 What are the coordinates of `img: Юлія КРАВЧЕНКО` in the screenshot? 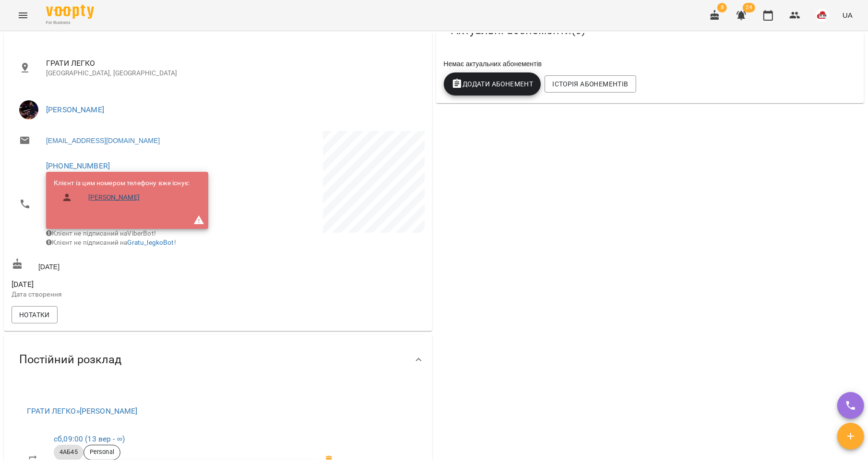 It's located at (29, 109).